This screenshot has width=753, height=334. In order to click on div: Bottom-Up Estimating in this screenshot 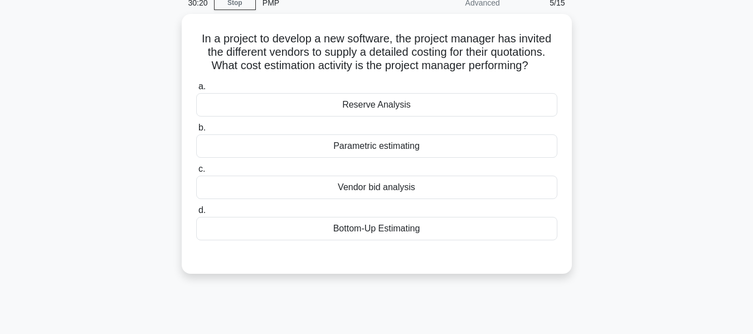, I will do `click(377, 228)`.